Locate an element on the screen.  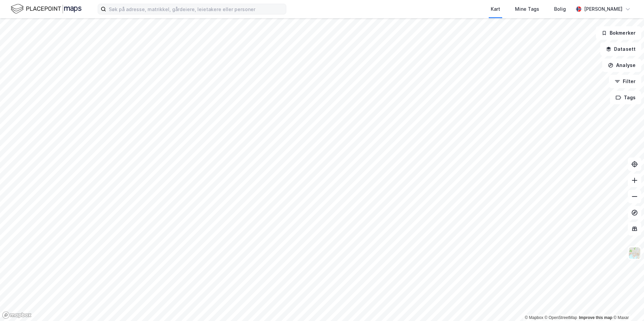
button: Datasett is located at coordinates (621, 49).